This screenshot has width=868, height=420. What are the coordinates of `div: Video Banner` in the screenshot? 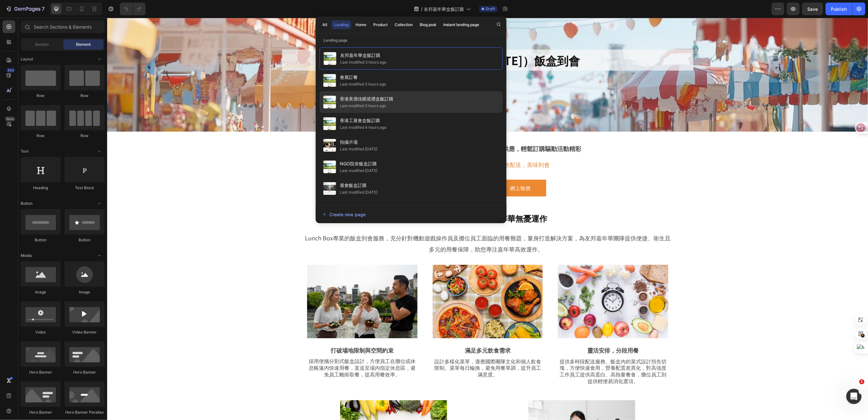 It's located at (85, 332).